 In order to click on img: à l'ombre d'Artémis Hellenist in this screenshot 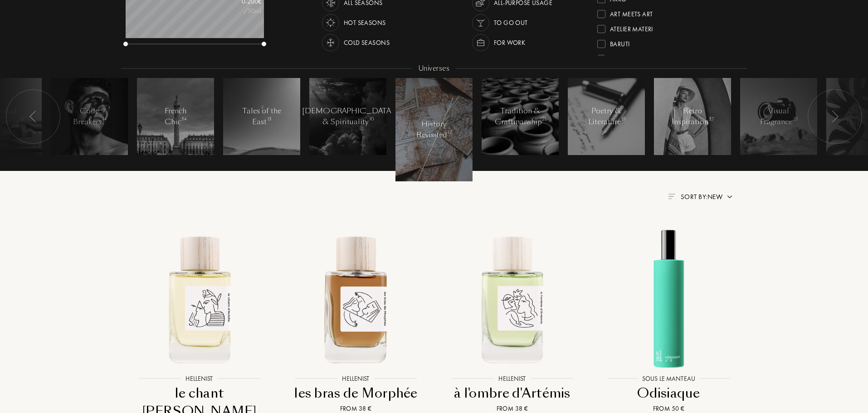, I will do `click(512, 298)`.